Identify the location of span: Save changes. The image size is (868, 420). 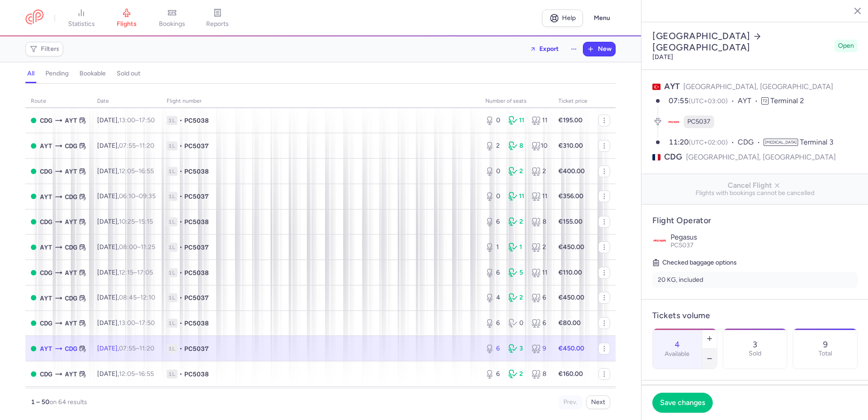
(683, 403).